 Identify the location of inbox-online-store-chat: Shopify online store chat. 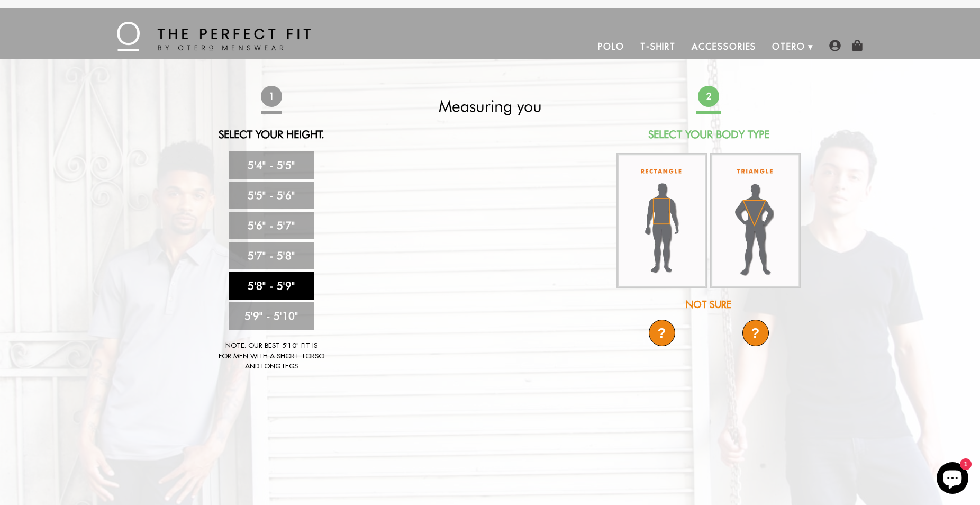
(952, 479).